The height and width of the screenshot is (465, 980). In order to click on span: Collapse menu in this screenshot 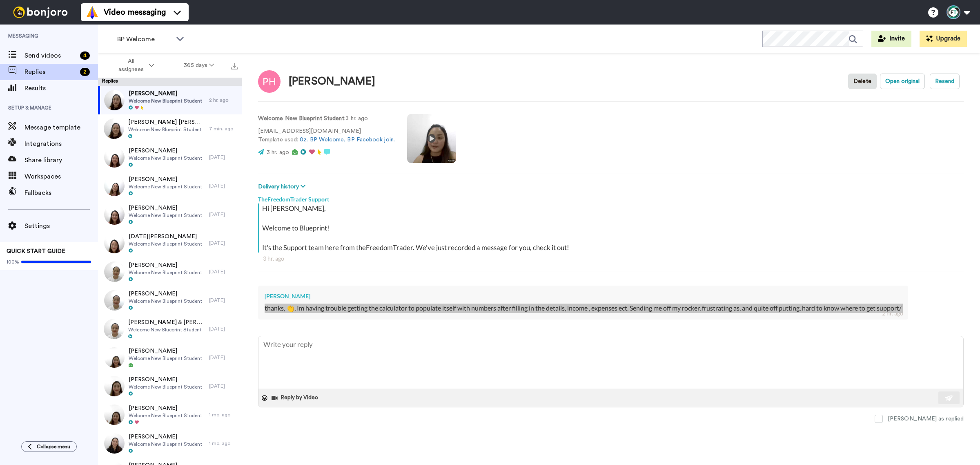, I will do `click(53, 446)`.